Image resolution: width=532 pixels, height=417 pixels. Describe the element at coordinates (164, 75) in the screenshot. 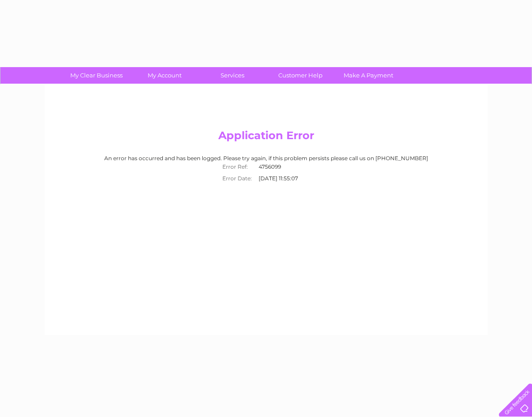

I see `a: My Account` at that location.